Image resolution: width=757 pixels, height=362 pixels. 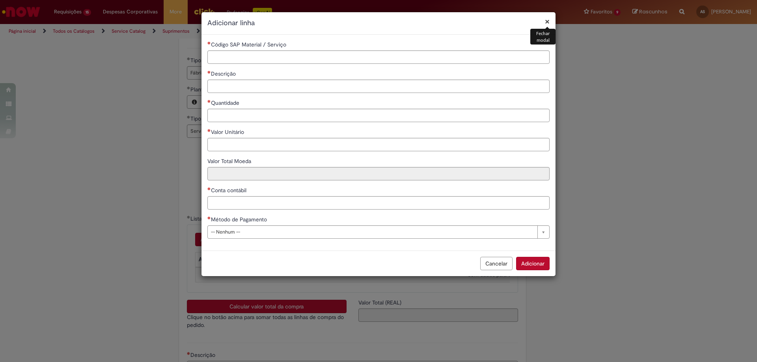 I want to click on span: Somente leitura - Valor Total Moeda, so click(x=230, y=161).